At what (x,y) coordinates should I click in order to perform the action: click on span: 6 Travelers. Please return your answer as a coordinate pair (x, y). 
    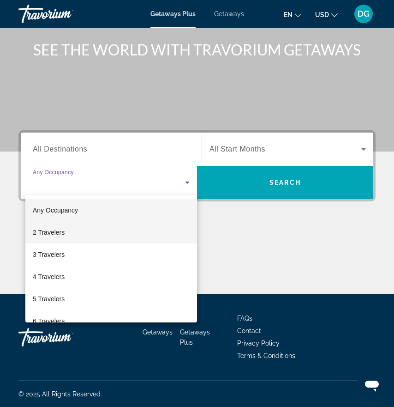
    Looking at the image, I should click on (48, 321).